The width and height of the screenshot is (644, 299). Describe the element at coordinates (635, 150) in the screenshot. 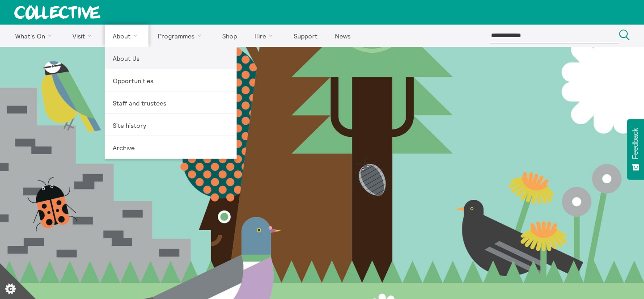

I see `button: Feedback - Show survey` at that location.